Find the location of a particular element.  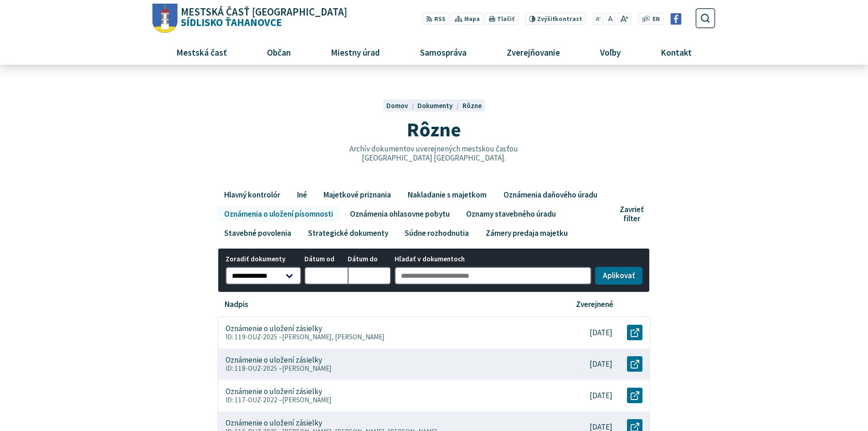

span: Miestny úrad is located at coordinates (355, 52).